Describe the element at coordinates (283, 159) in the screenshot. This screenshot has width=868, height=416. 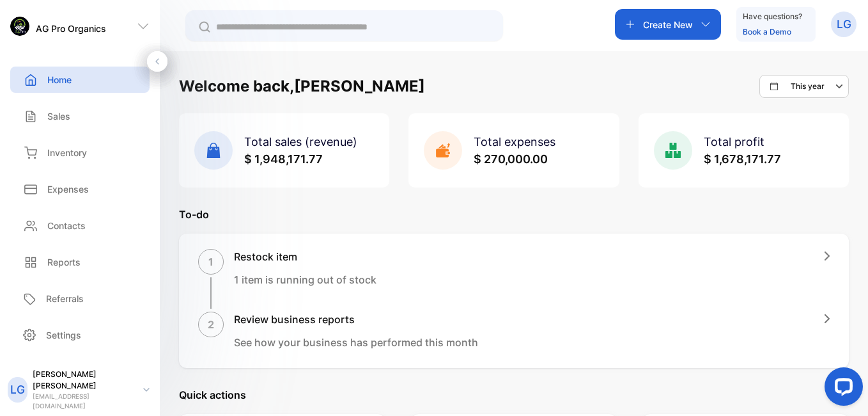
I see `span: $ 1,948,171.77` at that location.